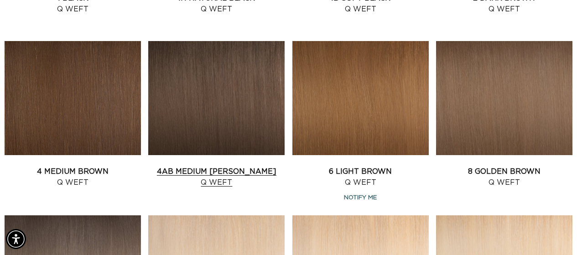  Describe the element at coordinates (16, 239) in the screenshot. I see `div: Accessibility Menu` at that location.